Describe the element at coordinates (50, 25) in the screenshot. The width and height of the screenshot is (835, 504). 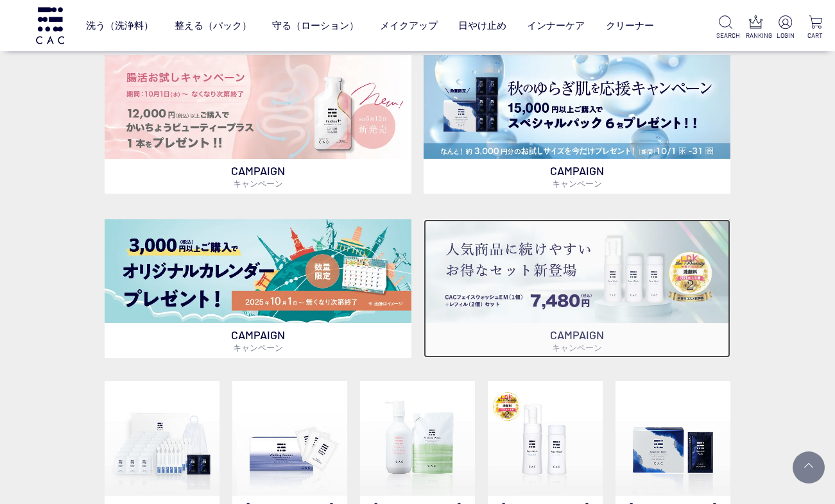
I see `img: logo` at that location.